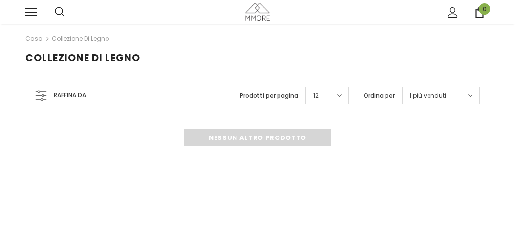 The height and width of the screenshot is (251, 515). I want to click on a: Collezione di legno, so click(80, 38).